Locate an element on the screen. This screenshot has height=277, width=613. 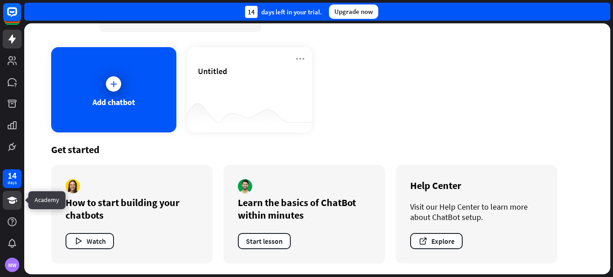
button: Open LiveChat chat widget is located at coordinates (21, 17).